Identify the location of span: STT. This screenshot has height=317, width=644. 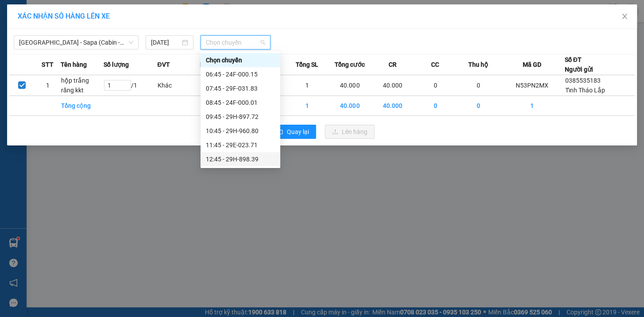
(47, 65).